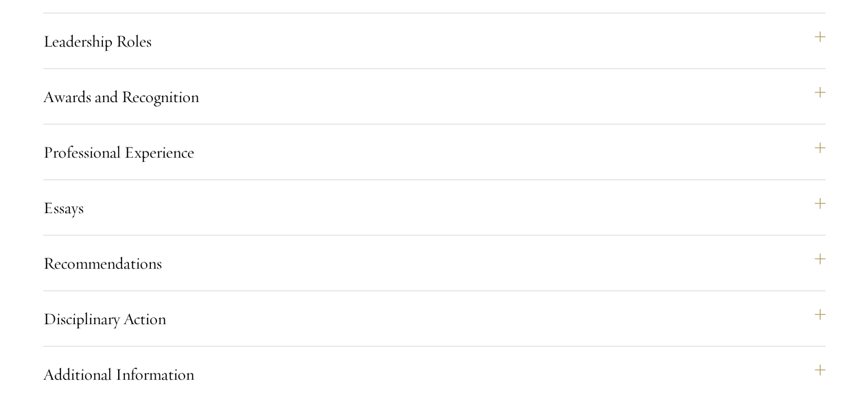 Image resolution: width=868 pixels, height=401 pixels. I want to click on button: Disciplinary Action, so click(434, 319).